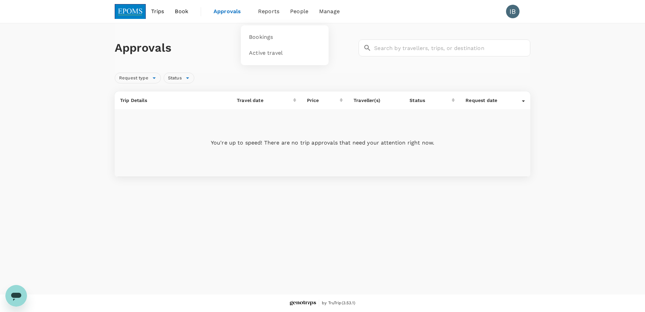  What do you see at coordinates (173, 100) in the screenshot?
I see `p: Trip Details` at bounding box center [173, 100].